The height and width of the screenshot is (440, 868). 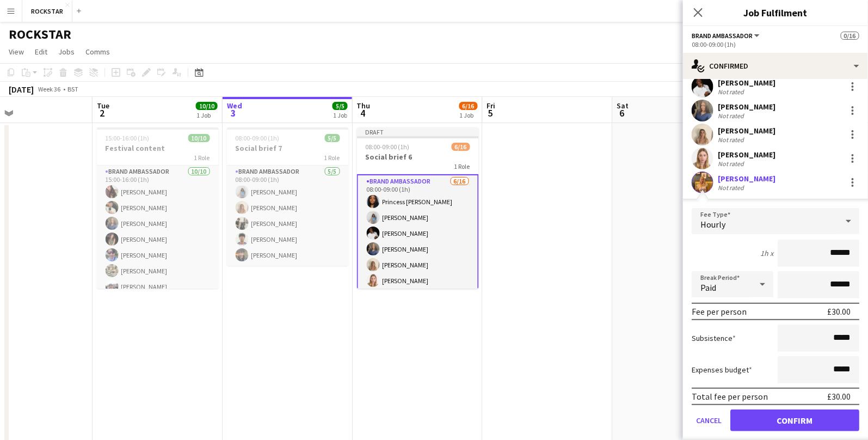 I want to click on span: Edit, so click(x=41, y=52).